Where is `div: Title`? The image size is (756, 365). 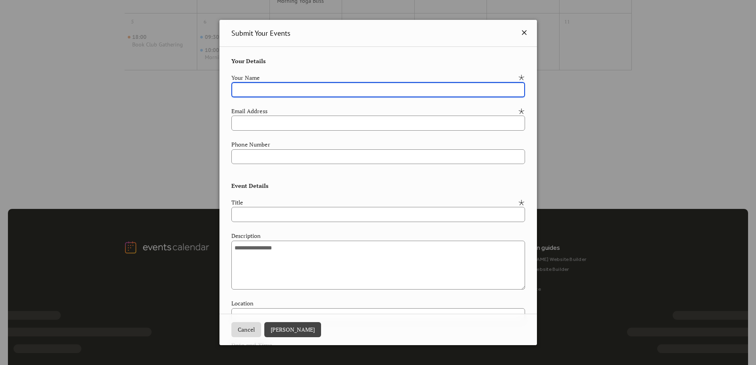 div: Title is located at coordinates (374, 202).